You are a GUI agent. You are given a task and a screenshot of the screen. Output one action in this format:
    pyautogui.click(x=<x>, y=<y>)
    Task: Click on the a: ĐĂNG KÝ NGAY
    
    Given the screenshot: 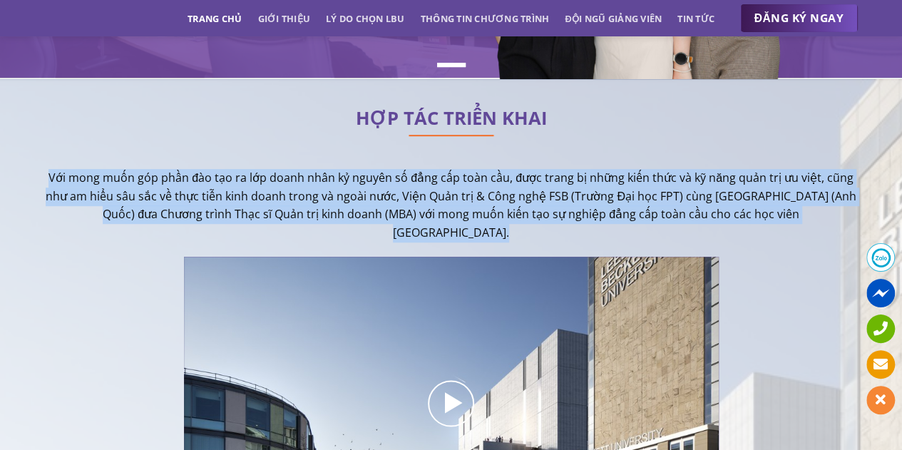 What is the action you would take?
    pyautogui.click(x=799, y=19)
    